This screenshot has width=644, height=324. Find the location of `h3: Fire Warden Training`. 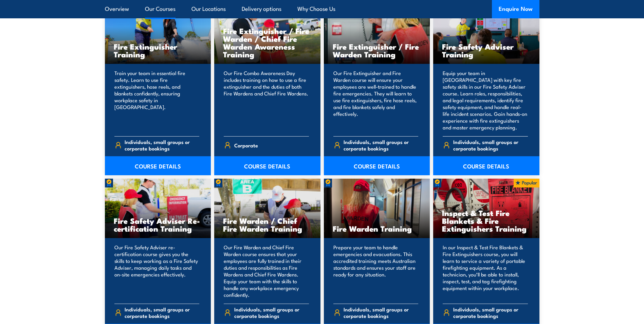

h3: Fire Warden Training is located at coordinates (377, 228).